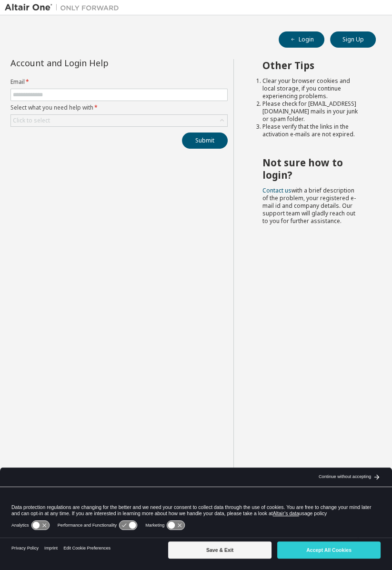  Describe the element at coordinates (311, 169) in the screenshot. I see `h2: Not sure how to login?` at that location.